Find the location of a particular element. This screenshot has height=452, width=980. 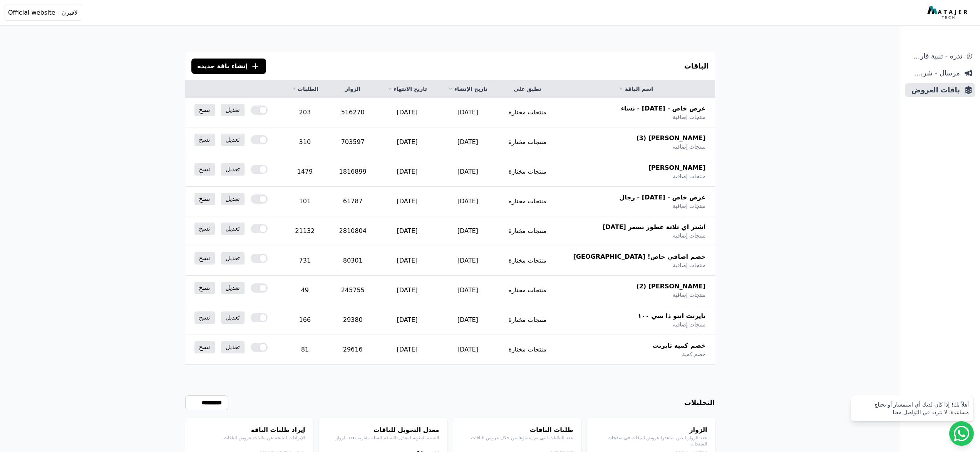

h4: معدل التحويل للباقات is located at coordinates (383, 430).